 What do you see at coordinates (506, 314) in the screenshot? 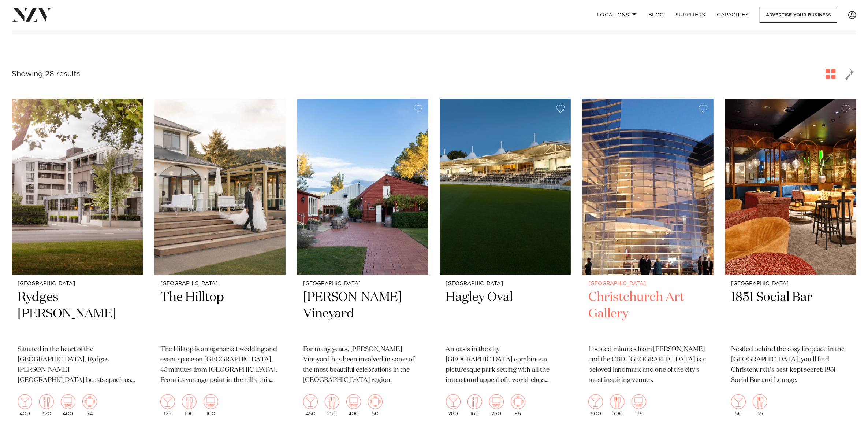
I see `h2: Hagley Oval` at bounding box center [506, 314].